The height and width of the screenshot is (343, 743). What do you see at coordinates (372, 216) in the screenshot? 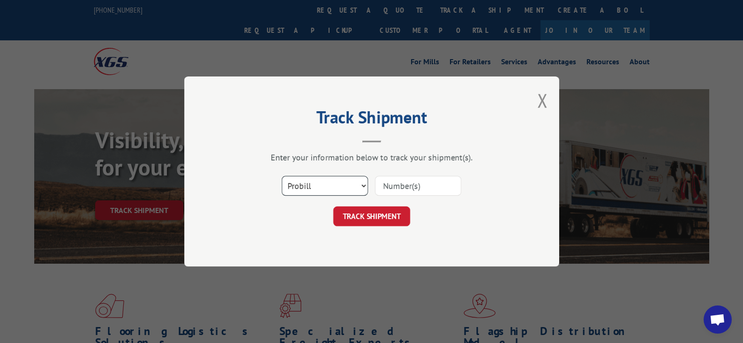
I see `button: TRACK SHIPMENT` at bounding box center [372, 216].